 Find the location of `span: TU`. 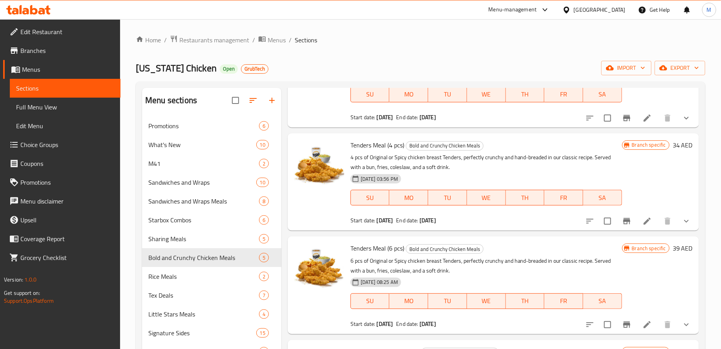

span: TU is located at coordinates (447, 94).